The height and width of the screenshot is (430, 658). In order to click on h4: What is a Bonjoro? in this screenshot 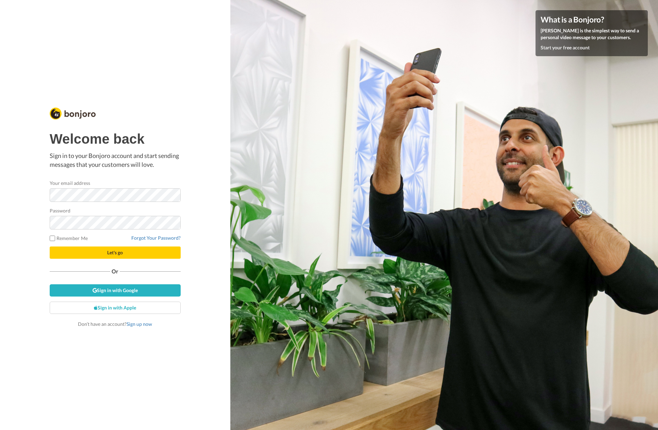, I will do `click(592, 19)`.